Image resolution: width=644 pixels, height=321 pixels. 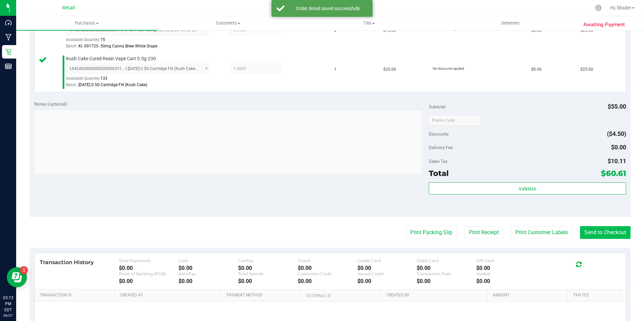 I want to click on span: Delivery Fee, so click(x=440, y=148).